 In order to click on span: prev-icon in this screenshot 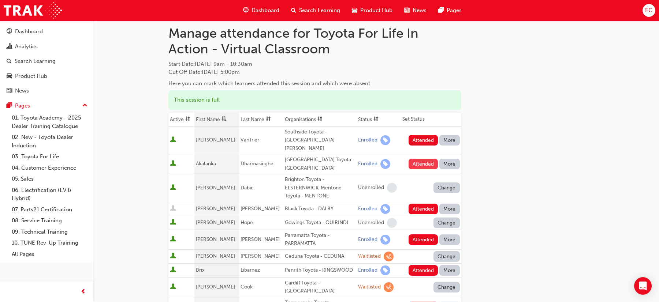, I will do `click(83, 292)`.